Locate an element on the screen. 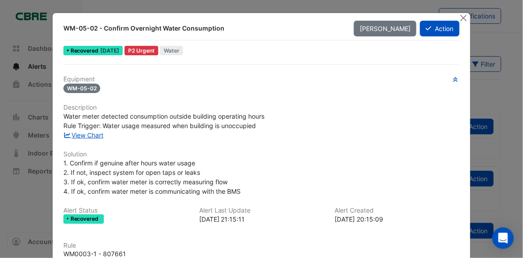  h6: Rule is located at coordinates (261, 245).